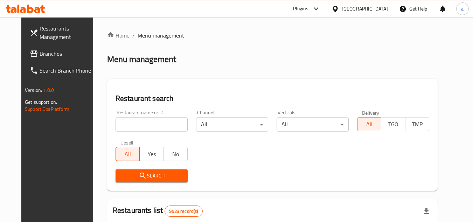 The width and height of the screenshot is (473, 222). Describe the element at coordinates (62, 54) in the screenshot. I see `a: Branches` at that location.